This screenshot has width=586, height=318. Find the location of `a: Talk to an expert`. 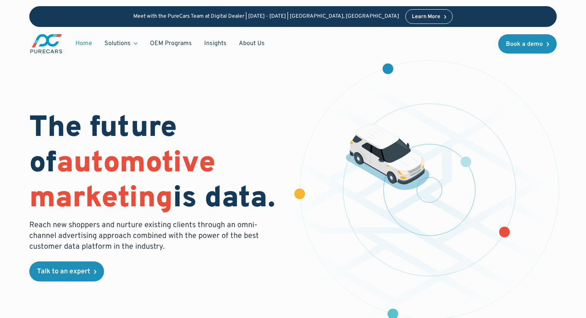

a: Talk to an expert is located at coordinates (67, 272).